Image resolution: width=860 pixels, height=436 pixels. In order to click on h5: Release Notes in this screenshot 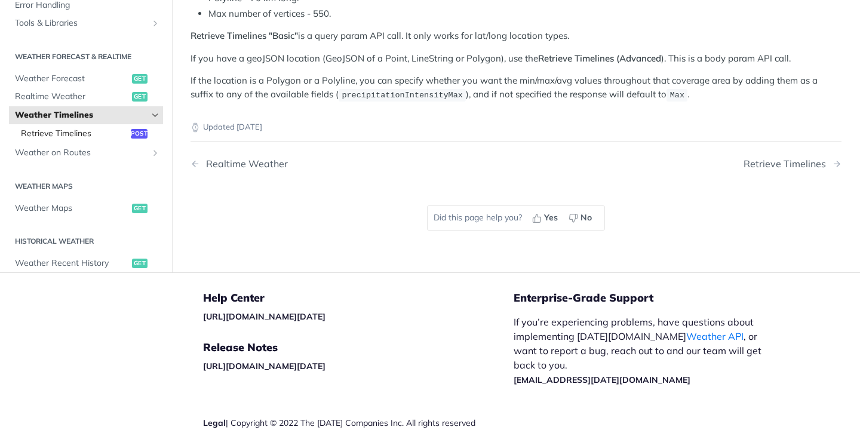, I will do `click(358, 347)`.